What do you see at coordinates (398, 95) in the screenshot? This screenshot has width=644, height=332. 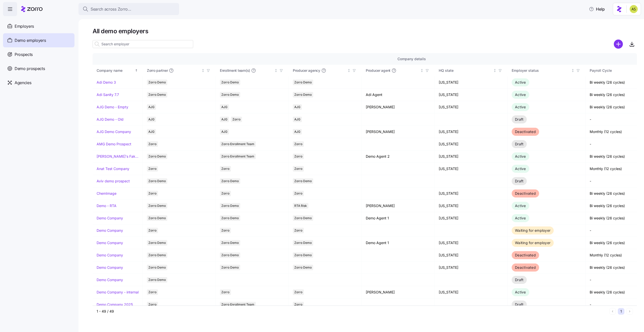 I see `td: Adi Agent` at bounding box center [398, 95].